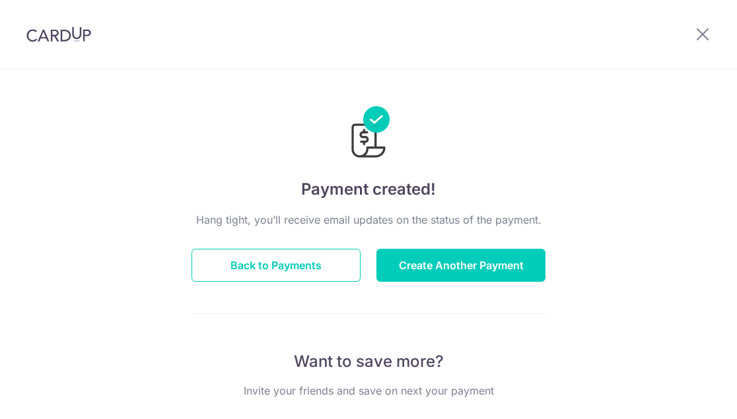 This screenshot has width=737, height=419. What do you see at coordinates (461, 266) in the screenshot?
I see `button: Create Another Payment` at bounding box center [461, 266].